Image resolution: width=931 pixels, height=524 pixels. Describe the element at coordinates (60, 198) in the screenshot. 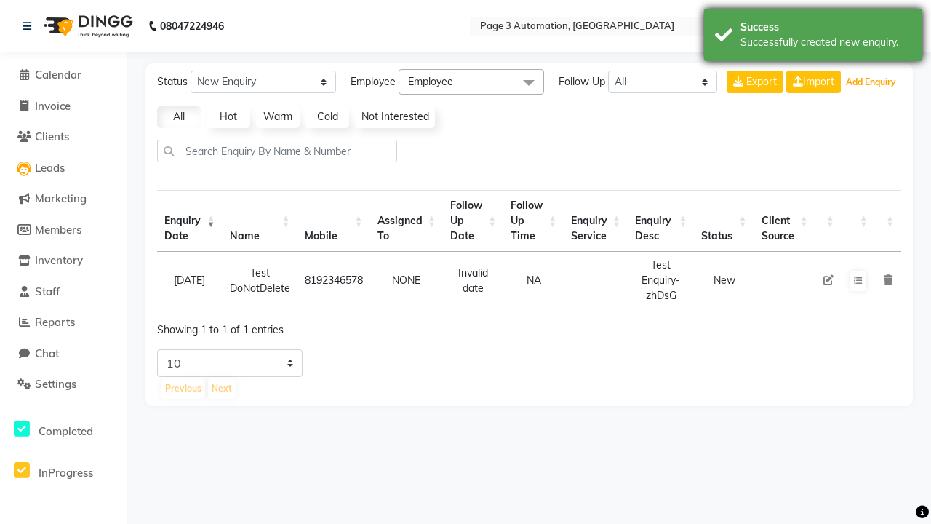

I see `span: Marketing` at that location.